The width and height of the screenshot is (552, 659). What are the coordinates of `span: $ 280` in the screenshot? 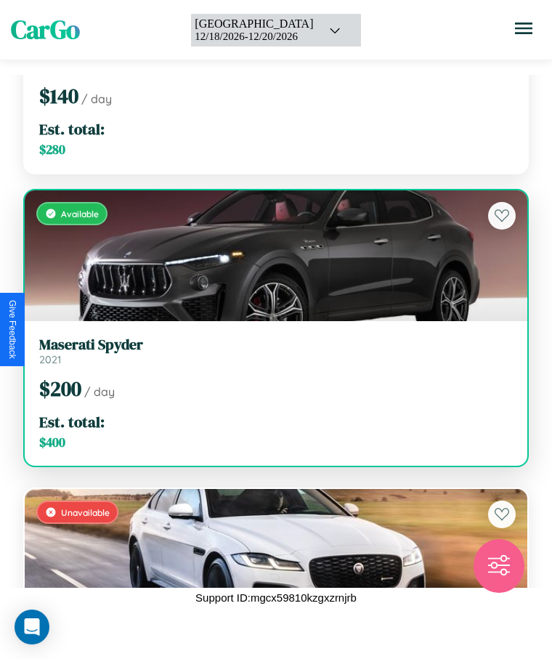 It's located at (52, 150).